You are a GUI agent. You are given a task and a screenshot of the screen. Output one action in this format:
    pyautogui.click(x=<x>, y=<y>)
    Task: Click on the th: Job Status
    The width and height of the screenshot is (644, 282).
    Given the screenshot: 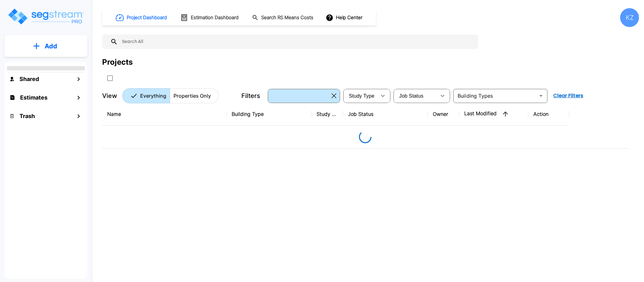 What is the action you would take?
    pyautogui.click(x=385, y=114)
    